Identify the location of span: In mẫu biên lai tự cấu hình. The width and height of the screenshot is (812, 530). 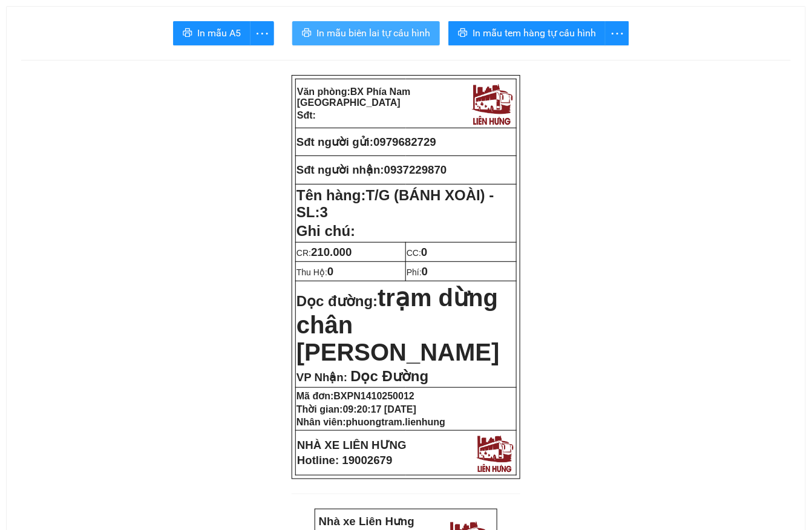
(374, 32).